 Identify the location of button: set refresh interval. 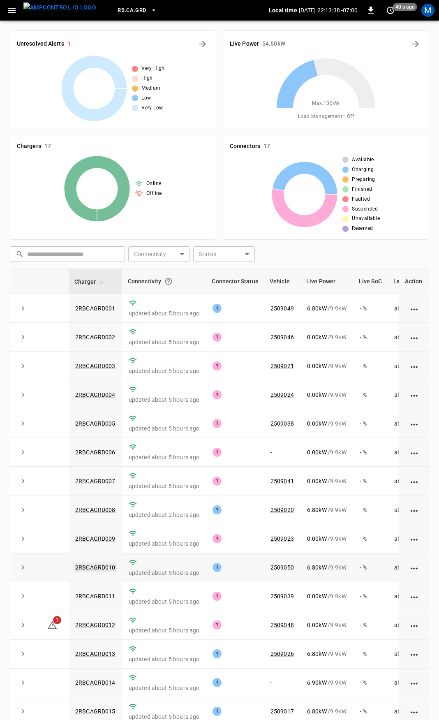
(391, 10).